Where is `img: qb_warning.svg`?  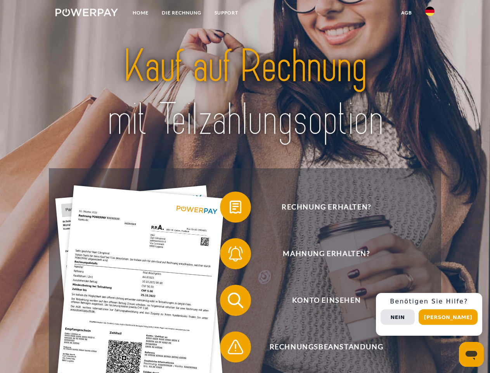 img: qb_warning.svg is located at coordinates (236, 347).